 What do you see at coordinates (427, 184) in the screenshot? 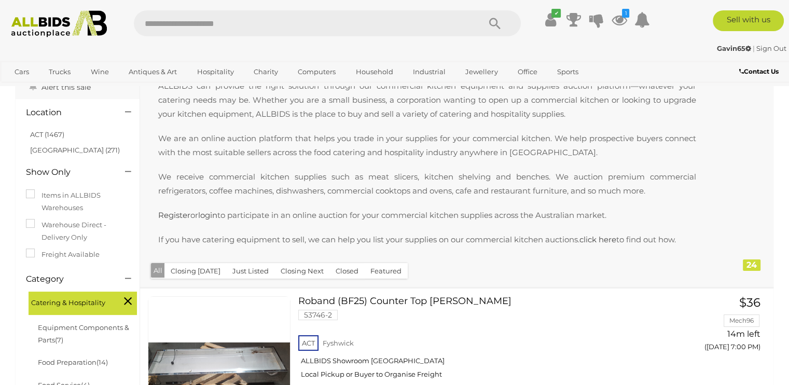
I see `p: We receive commercial kitchen supplies such as meat slicers, kitchen shelving and benches. We auc...` at bounding box center [427, 184].